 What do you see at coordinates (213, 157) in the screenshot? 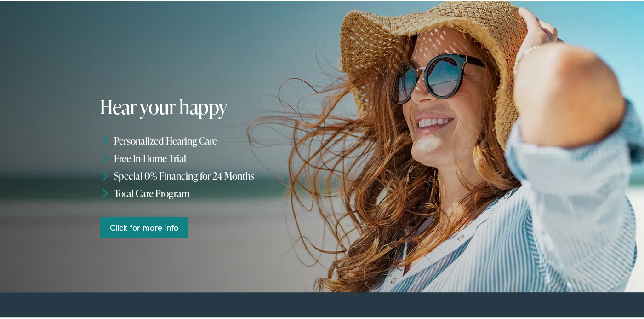
I see `li: Free In-Home Trial` at bounding box center [213, 157].